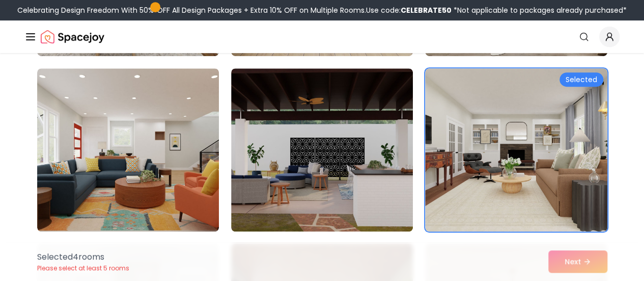 The width and height of the screenshot is (644, 281). Describe the element at coordinates (409, 10) in the screenshot. I see `span: Use code:` at that location.